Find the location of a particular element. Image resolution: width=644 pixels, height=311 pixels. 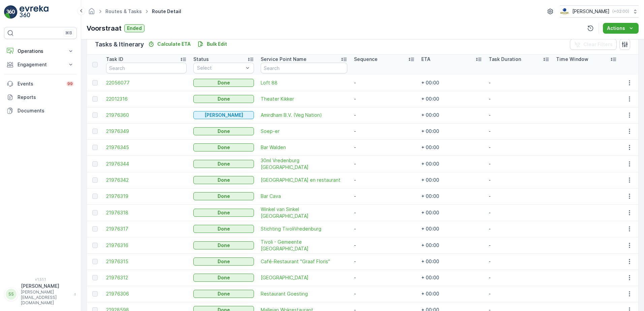

a: Café-Restaurant "Graaf Floris" is located at coordinates (304, 261).